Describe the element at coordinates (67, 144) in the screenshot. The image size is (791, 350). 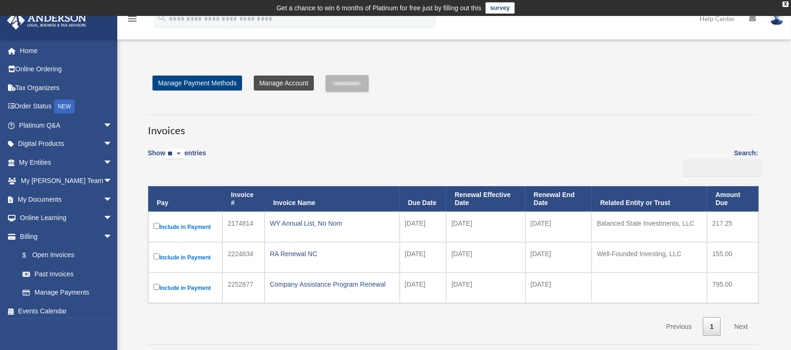
I see `a: Digital Productsarrow_drop_down` at that location.